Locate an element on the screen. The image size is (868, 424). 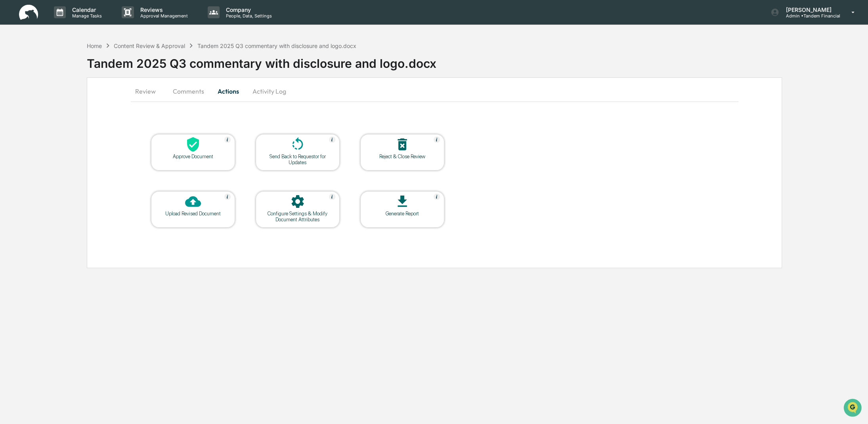
div: Generate Report is located at coordinates (402, 214).